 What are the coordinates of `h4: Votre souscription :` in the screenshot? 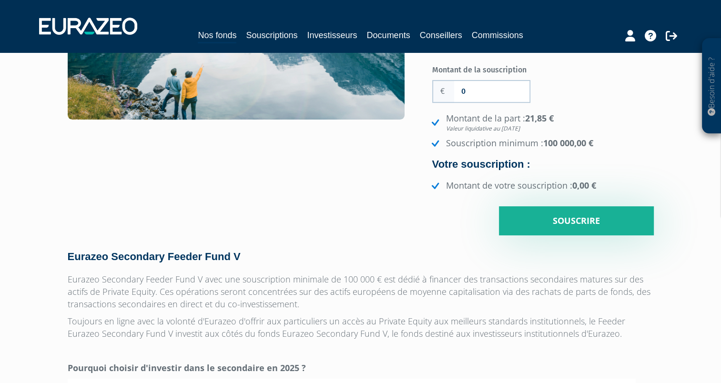 It's located at (543, 164).